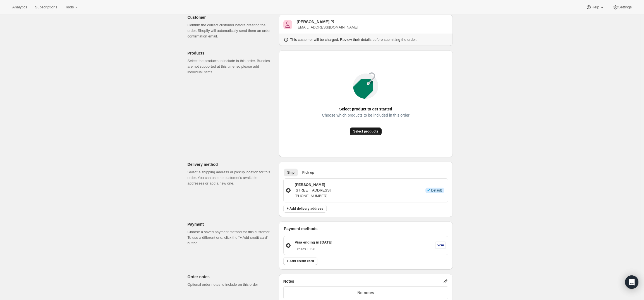  I want to click on span: Choose which products to be included in this order, so click(365, 115).